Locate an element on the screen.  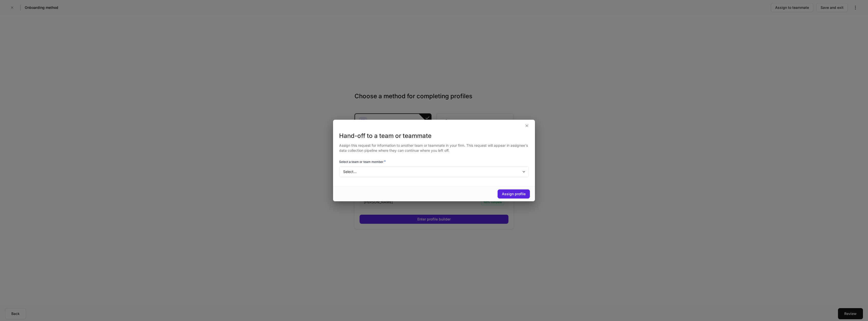
button: Assign profile is located at coordinates (513, 194).